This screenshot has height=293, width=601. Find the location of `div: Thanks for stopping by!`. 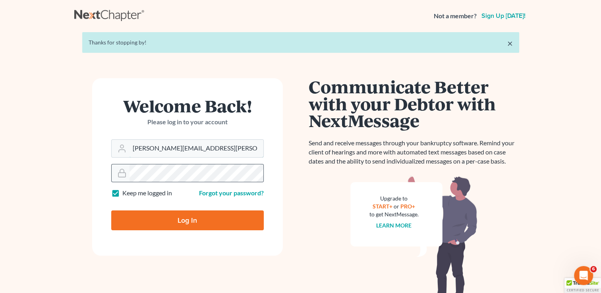

div: Thanks for stopping by! is located at coordinates (301, 43).